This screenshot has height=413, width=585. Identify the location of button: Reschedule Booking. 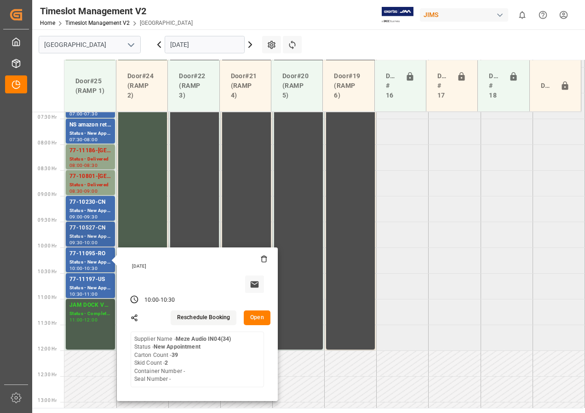
(203, 318).